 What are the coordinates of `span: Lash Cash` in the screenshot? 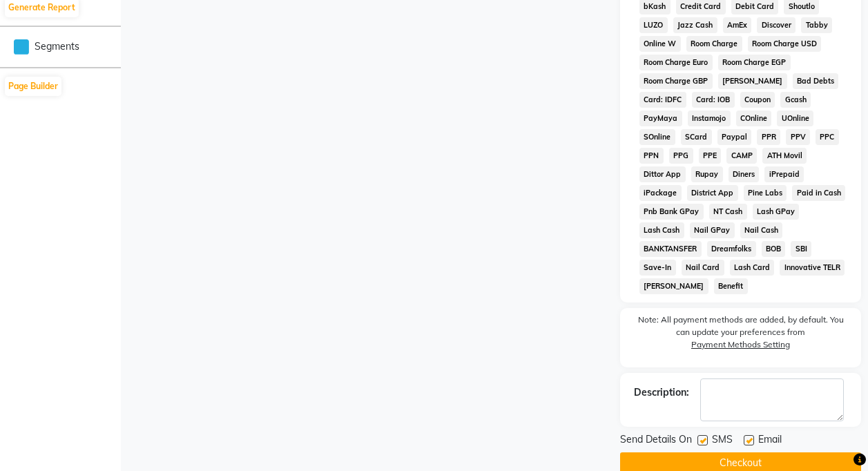 It's located at (661, 230).